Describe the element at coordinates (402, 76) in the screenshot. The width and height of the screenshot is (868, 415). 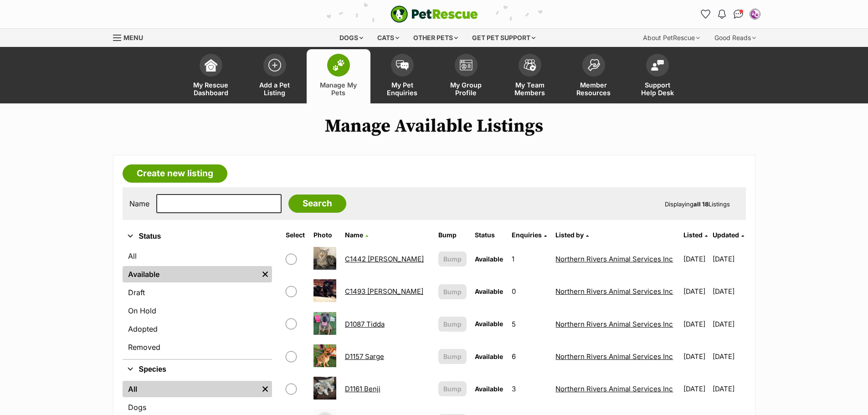
I see `a: My Pet Enquiries` at that location.